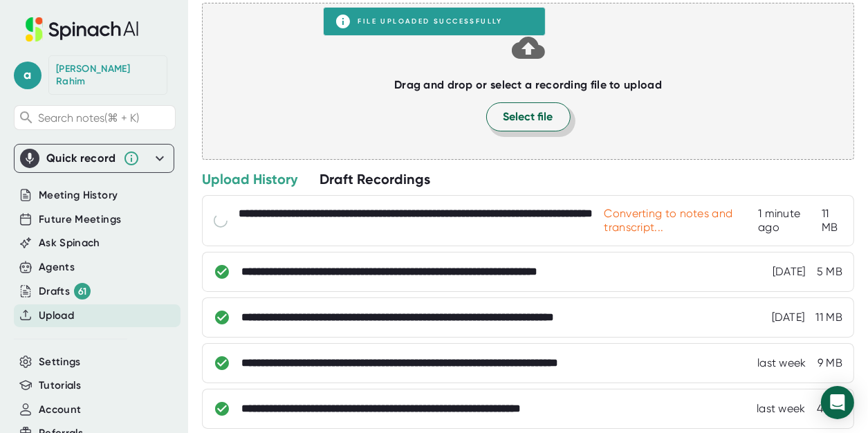  What do you see at coordinates (681, 221) in the screenshot?
I see `div: Converting to notes and transcript...` at bounding box center [681, 221].